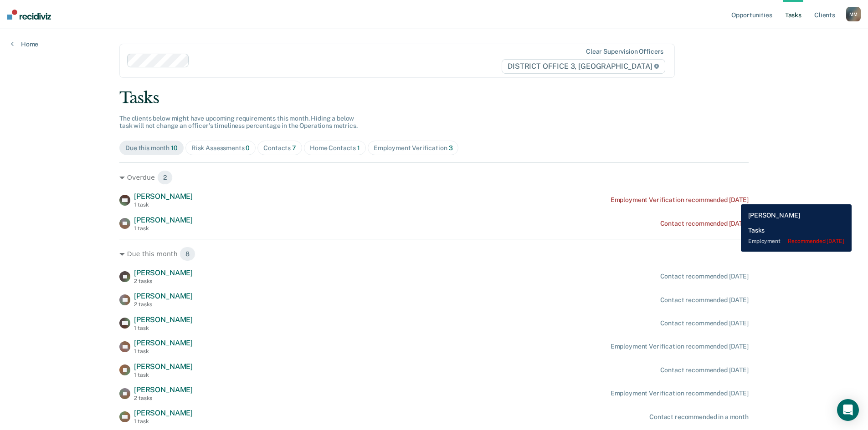 The image size is (868, 430). Describe the element at coordinates (853, 14) in the screenshot. I see `div: M M` at that location.